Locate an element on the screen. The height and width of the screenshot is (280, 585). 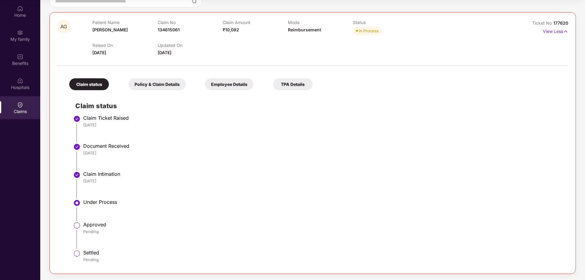
div: TPA Details is located at coordinates (293, 84).